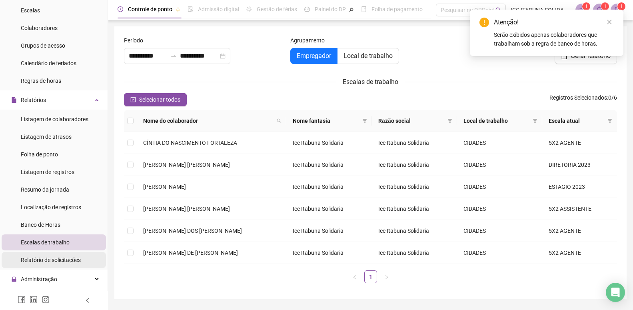  I want to click on span: Administração, so click(39, 279).